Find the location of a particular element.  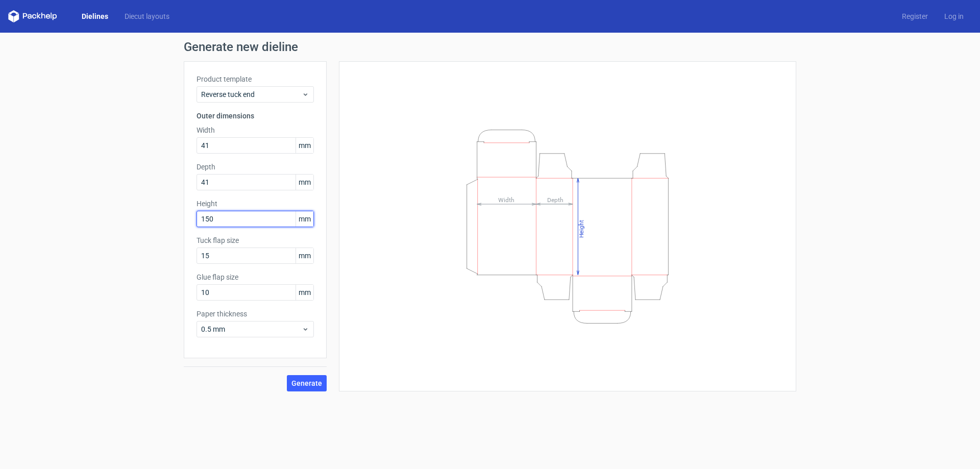

span: 0.5 mm is located at coordinates (251, 329).